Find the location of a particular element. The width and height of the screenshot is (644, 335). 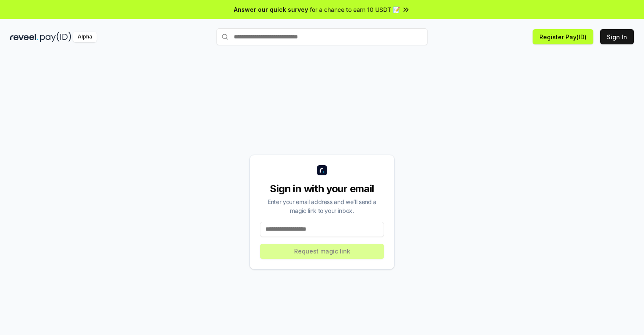

span: Answer our quick survey is located at coordinates (271, 9).